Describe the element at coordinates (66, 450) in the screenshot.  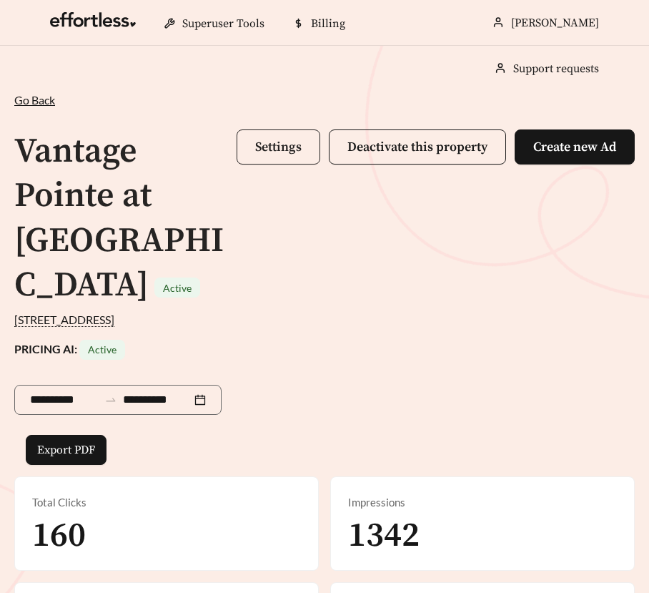
I see `button: Export PDF` at that location.